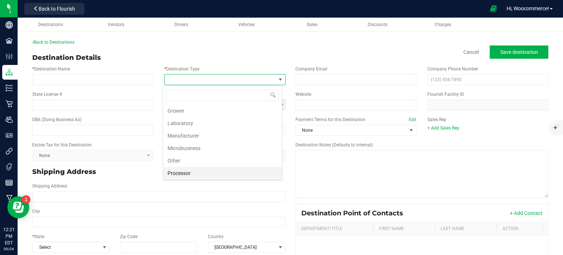  What do you see at coordinates (9, 25) in the screenshot?
I see `inline-svg: Company` at bounding box center [9, 25].